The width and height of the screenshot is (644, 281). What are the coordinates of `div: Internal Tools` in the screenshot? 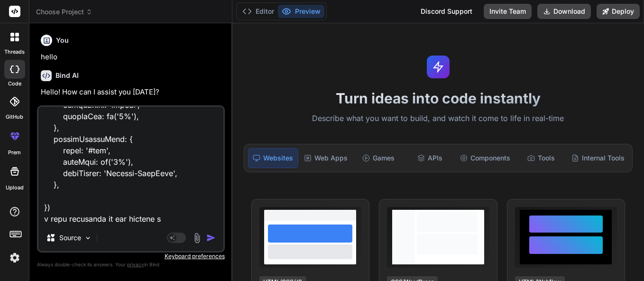 It's located at (598, 158).